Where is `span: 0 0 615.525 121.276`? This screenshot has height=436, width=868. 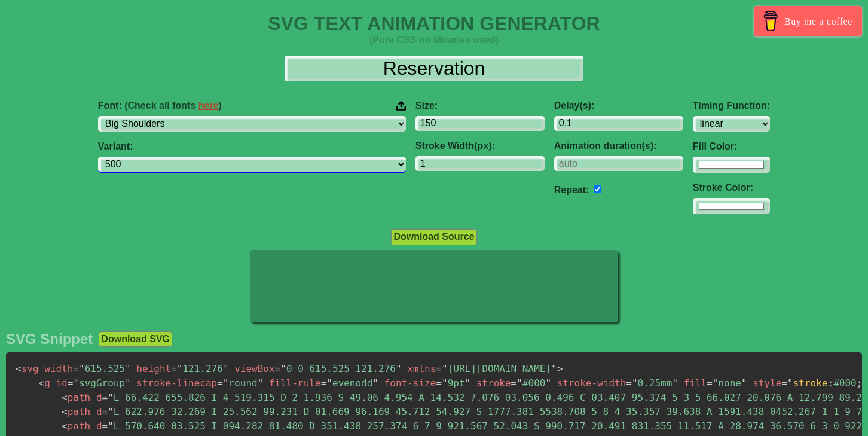 span: 0 0 615.525 121.276 is located at coordinates (339, 369).